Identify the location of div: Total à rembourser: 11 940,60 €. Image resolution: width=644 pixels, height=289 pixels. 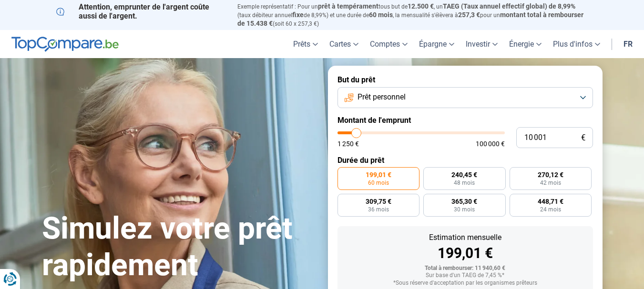
(465, 269).